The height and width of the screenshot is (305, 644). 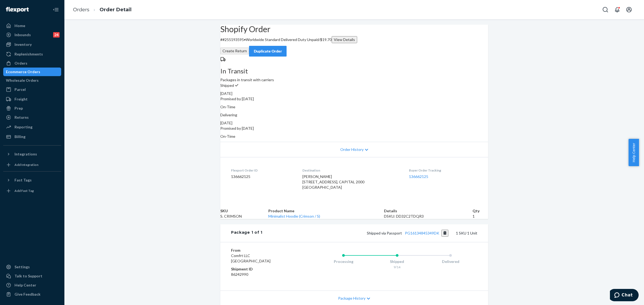 I want to click on button: View Details, so click(x=344, y=40).